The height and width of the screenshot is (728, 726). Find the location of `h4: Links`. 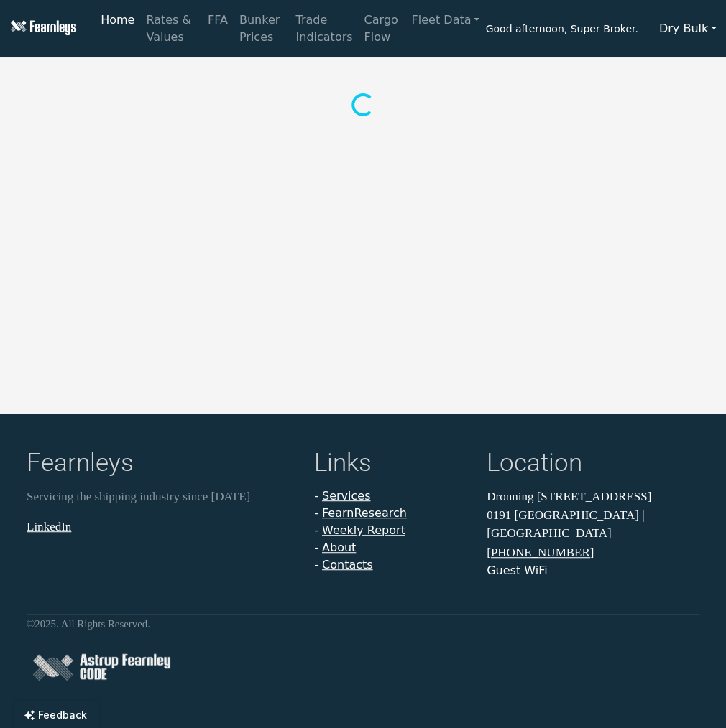

h4: Links is located at coordinates (391, 465).